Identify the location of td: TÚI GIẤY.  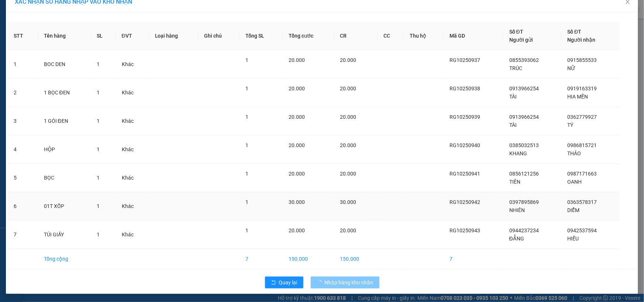
(65, 235).